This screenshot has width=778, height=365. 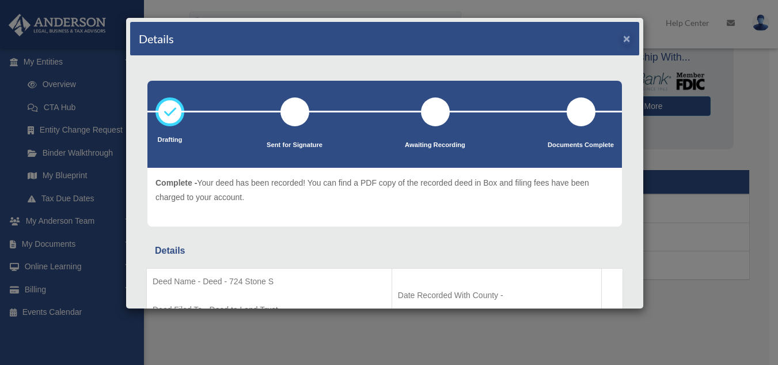 I want to click on p: Awaiting Recording, so click(x=435, y=145).